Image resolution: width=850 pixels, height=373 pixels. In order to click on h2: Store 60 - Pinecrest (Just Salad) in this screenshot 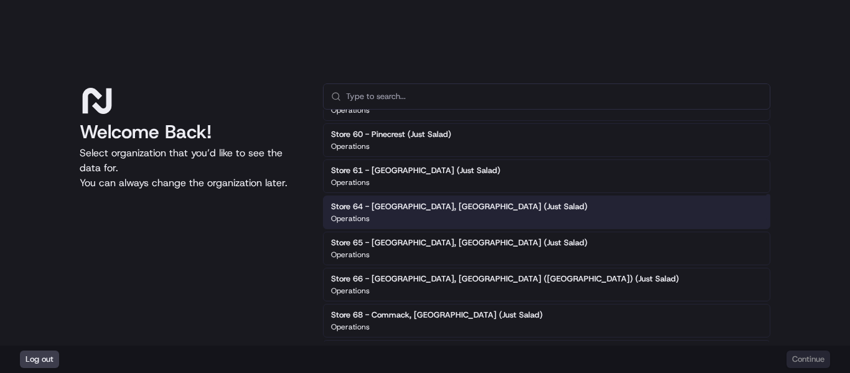, I will do `click(391, 134)`.